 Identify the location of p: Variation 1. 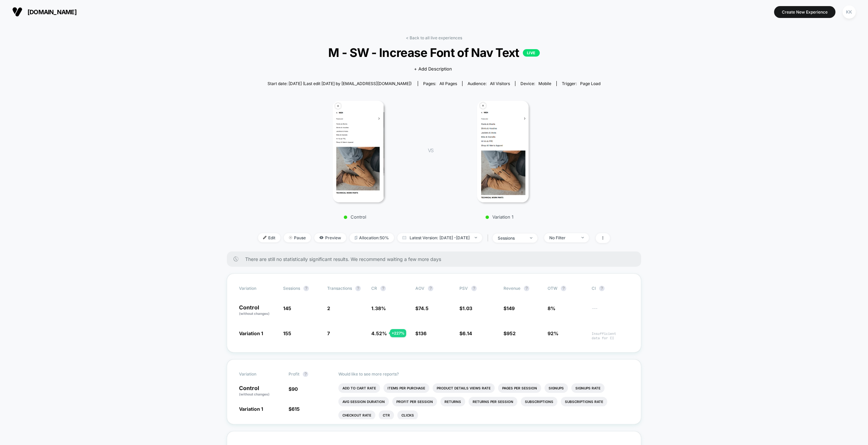
(499, 217).